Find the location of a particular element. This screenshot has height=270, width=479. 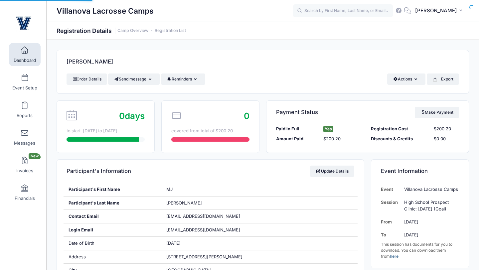

a: Registration List is located at coordinates (170, 31).